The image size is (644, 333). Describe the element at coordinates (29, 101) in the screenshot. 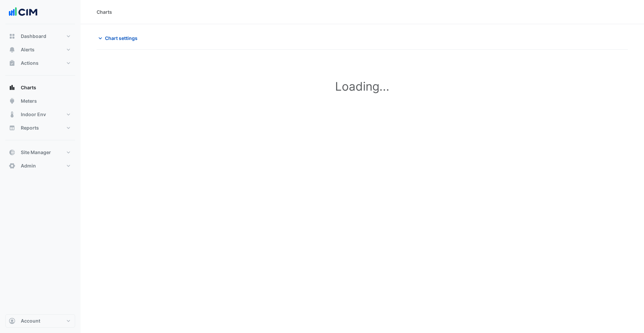

I see `span: Meters` at that location.